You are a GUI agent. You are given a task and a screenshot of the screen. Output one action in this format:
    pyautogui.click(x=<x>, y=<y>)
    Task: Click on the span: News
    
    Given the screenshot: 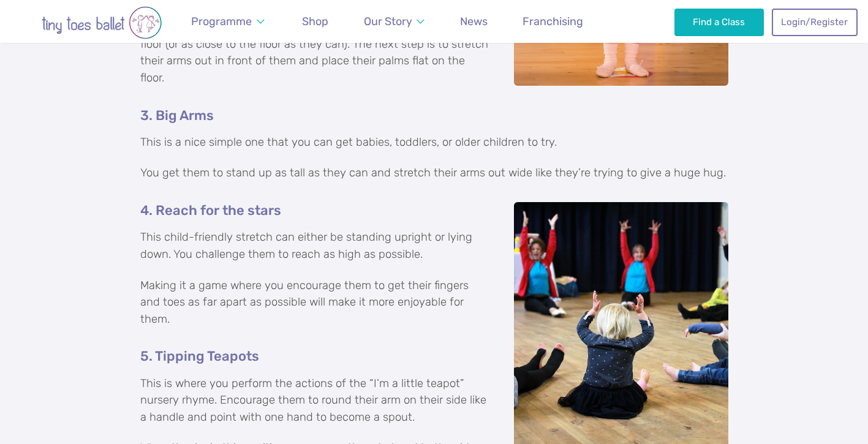 What is the action you would take?
    pyautogui.click(x=473, y=21)
    